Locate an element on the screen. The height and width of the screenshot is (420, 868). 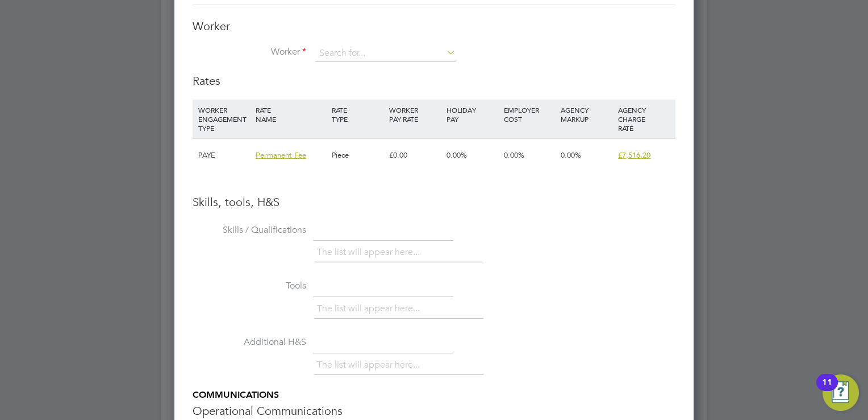
div: AGENCY CHARGE RATE is located at coordinates (644, 119).